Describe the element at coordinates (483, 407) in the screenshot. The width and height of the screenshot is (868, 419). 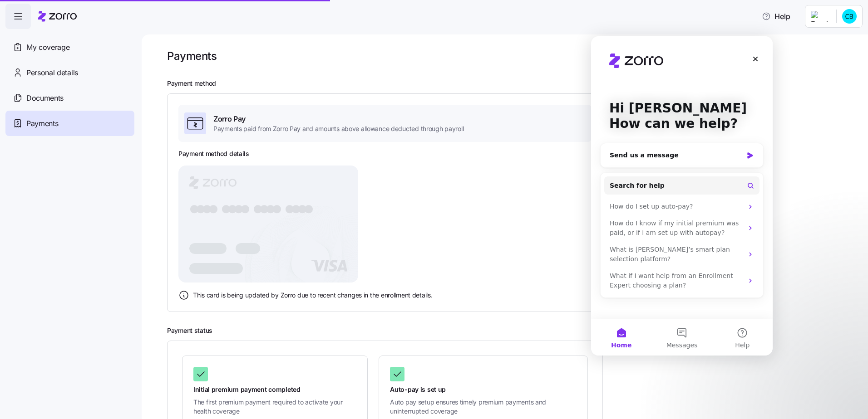
I see `span: Auto pay setup ensures timely premium payments and uninterrupted coverage` at that location.